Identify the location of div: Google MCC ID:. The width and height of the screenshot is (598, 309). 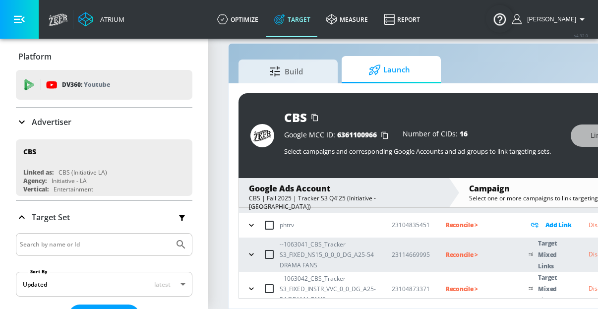
(338, 135).